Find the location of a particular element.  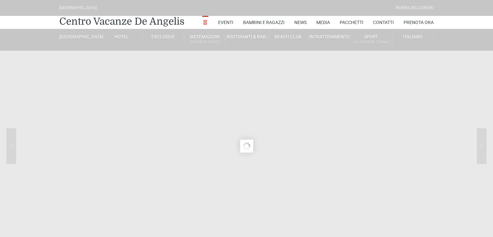

a: Bambini e Ragazzi is located at coordinates (264, 22).